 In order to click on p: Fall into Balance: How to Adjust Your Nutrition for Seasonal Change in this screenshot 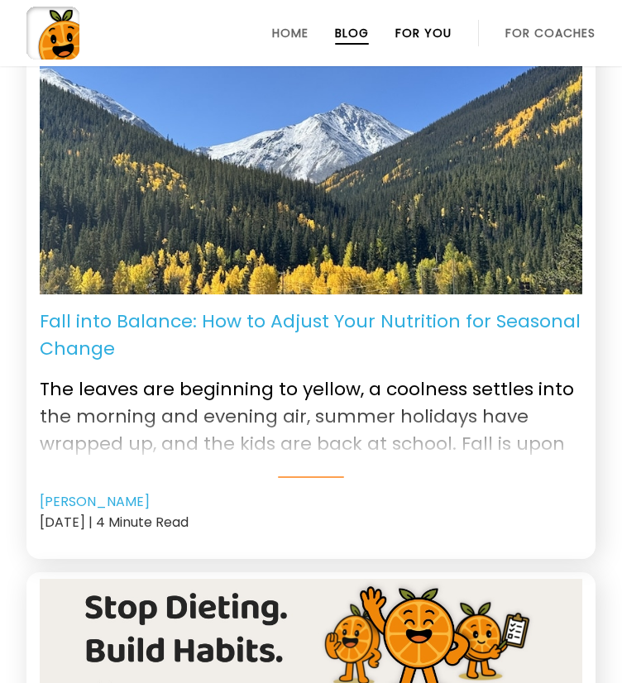, I will do `click(311, 335)`.